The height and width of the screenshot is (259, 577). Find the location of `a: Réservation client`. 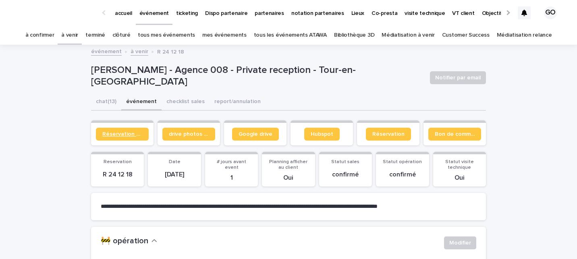

a: Réservation client is located at coordinates (122, 134).